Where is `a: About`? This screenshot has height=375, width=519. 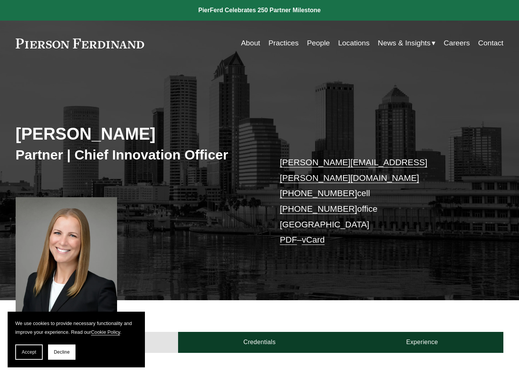
a: About is located at coordinates (250, 43).